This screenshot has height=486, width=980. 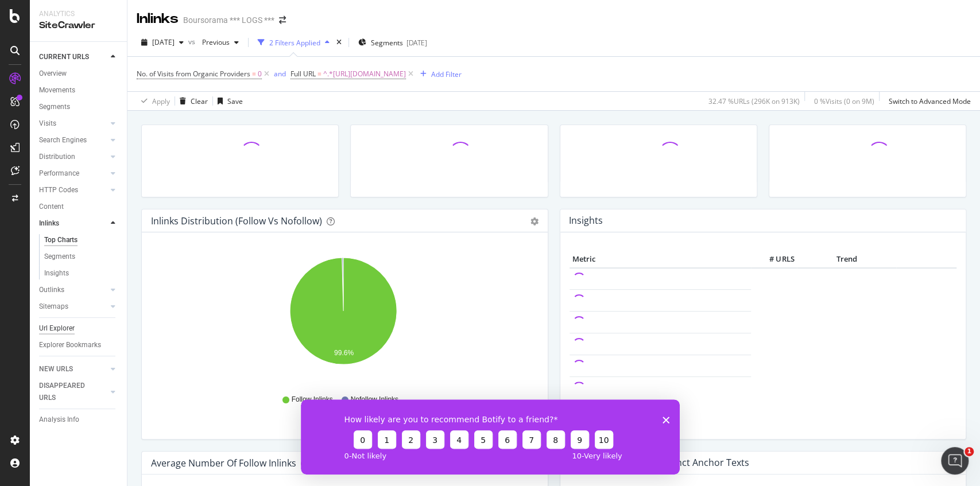 I want to click on div: Save, so click(x=235, y=101).